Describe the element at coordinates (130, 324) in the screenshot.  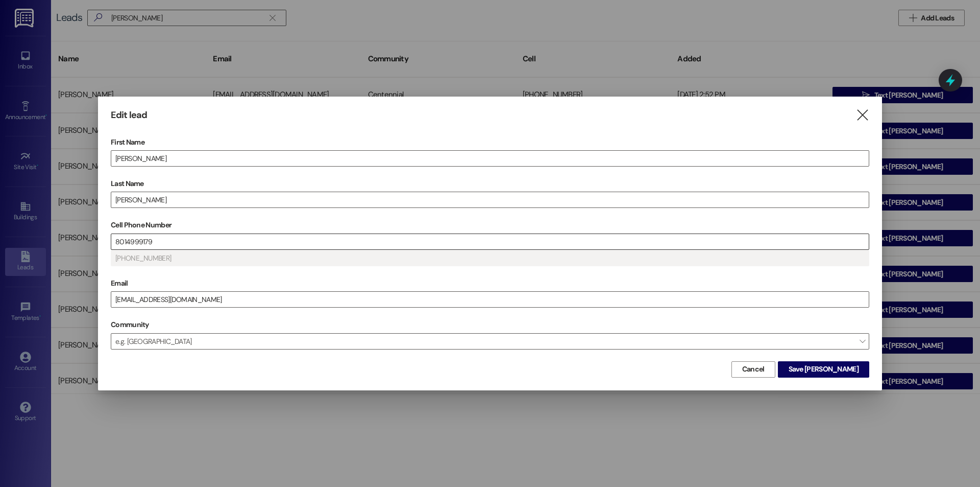
I see `label: Community` at that location.